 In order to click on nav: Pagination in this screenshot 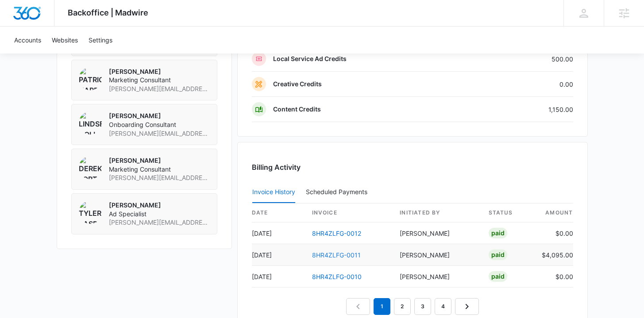, I will do `click(413, 306)`.